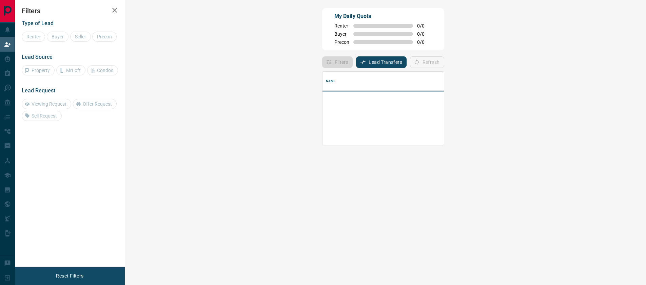 Image resolution: width=646 pixels, height=285 pixels. I want to click on span: Precon, so click(342, 42).